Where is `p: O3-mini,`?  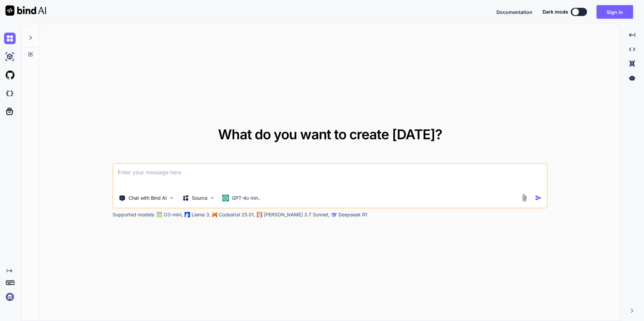
p: O3-mini, is located at coordinates (173, 215).